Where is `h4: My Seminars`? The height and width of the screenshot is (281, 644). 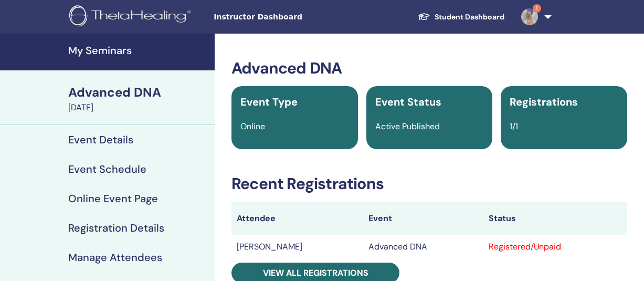
h4: My Seminars is located at coordinates (138, 50).